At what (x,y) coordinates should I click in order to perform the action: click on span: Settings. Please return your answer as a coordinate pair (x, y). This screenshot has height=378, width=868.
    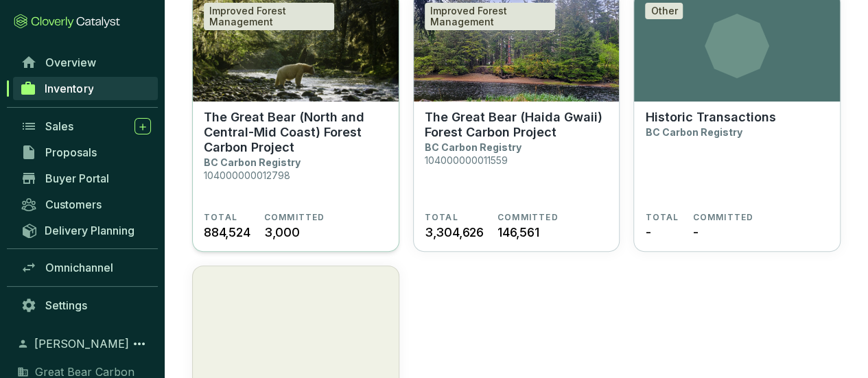
    Looking at the image, I should click on (66, 305).